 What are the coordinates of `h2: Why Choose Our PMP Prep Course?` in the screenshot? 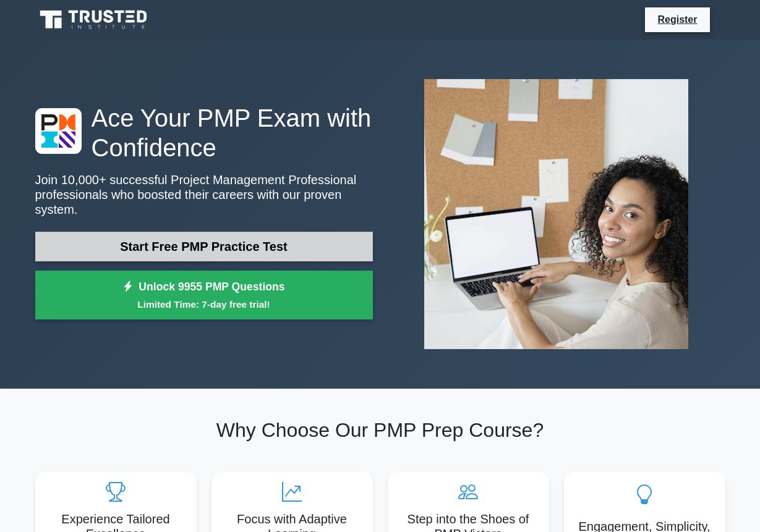 It's located at (380, 430).